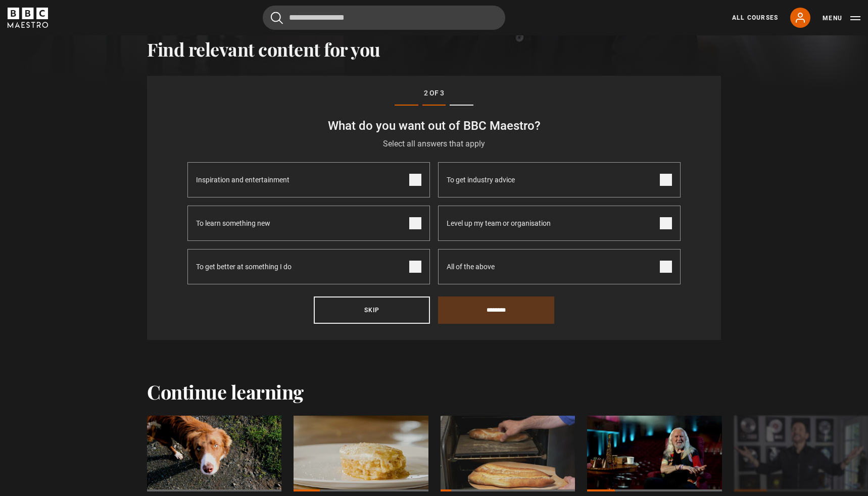 Image resolution: width=868 pixels, height=496 pixels. Describe the element at coordinates (242, 180) in the screenshot. I see `span: Inspiration and entertainment` at that location.